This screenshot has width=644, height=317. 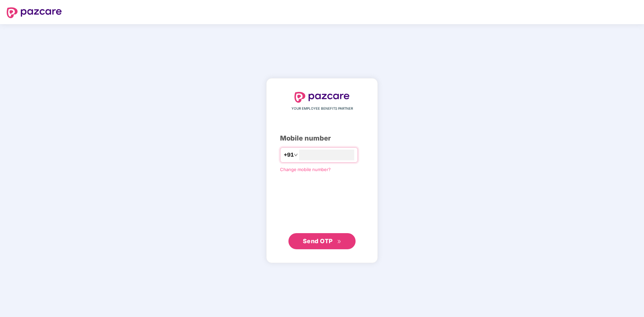 I want to click on span: Send OTP, so click(x=318, y=241).